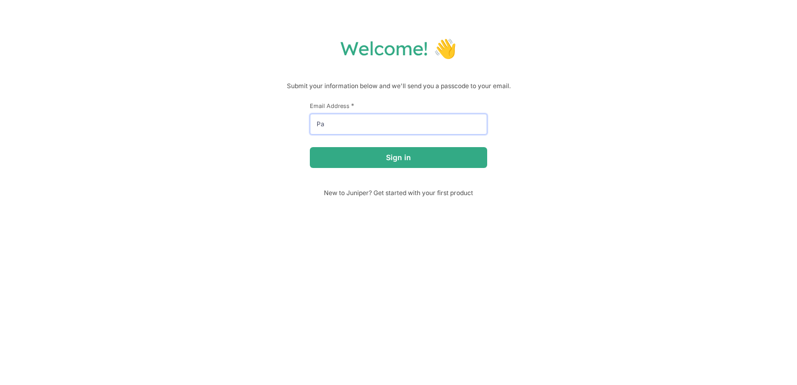 The image size is (797, 385). What do you see at coordinates (398, 192) in the screenshot?
I see `span: New to Juniper? Get started with your first product` at bounding box center [398, 192].